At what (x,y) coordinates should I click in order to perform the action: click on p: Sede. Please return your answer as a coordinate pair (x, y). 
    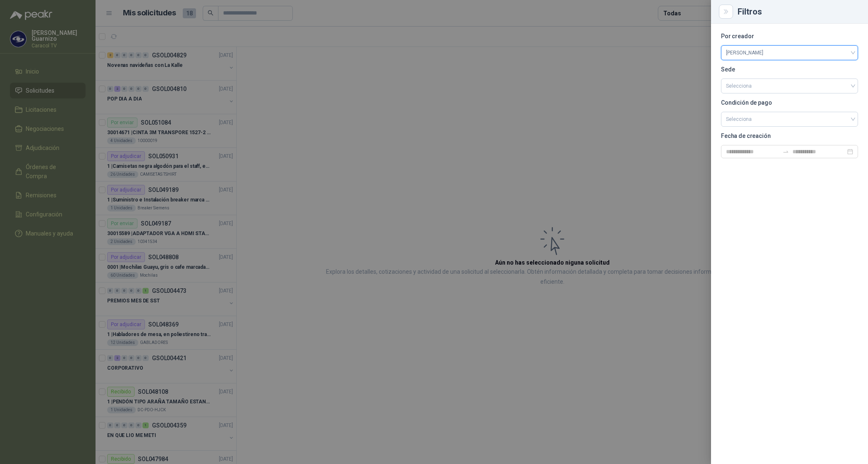
    Looking at the image, I should click on (789, 70).